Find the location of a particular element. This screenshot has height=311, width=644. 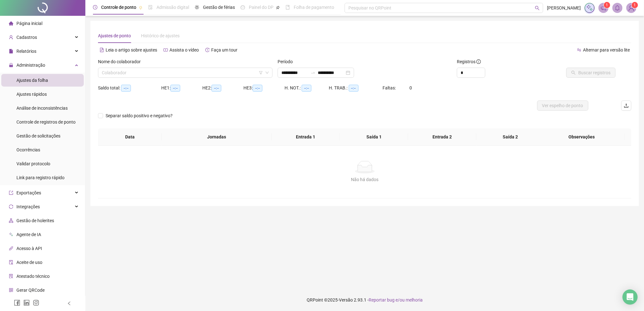

div: Saldo total: is located at coordinates (130, 88).